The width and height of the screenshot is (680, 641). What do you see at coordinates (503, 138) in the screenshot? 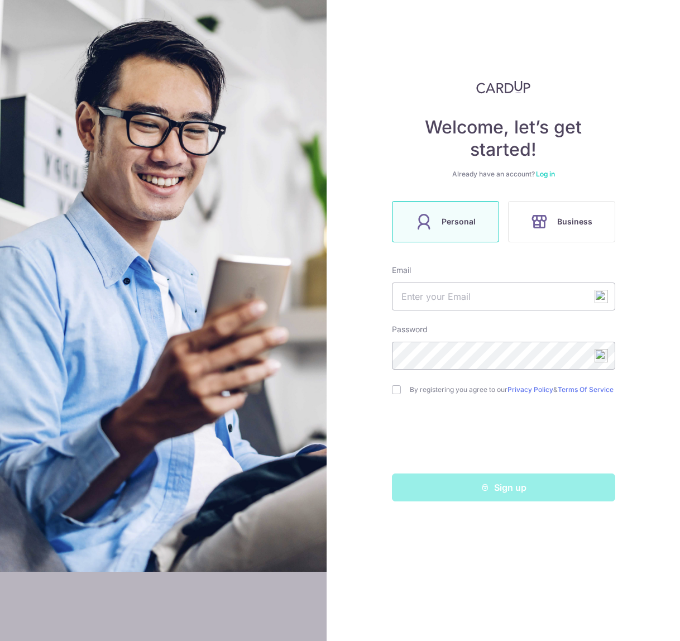
I see `h4: Welcome, let’s get started!` at bounding box center [503, 138].